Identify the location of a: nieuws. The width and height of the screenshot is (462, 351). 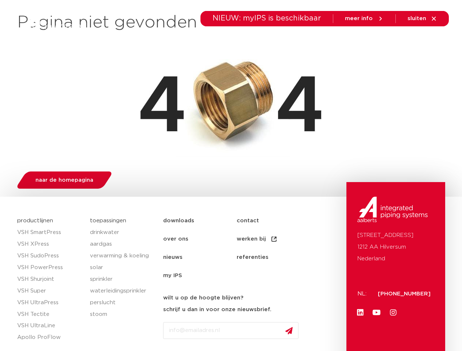
(200, 258).